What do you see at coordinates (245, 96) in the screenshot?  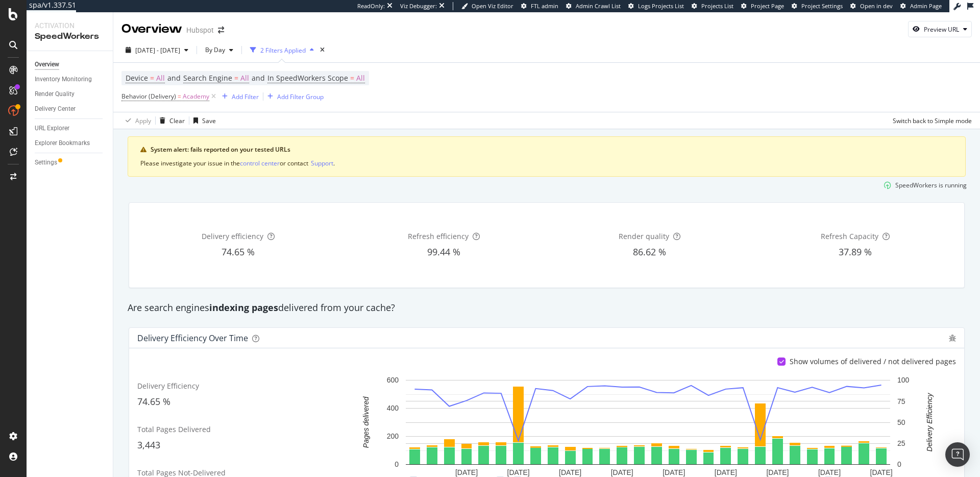 I see `div: Add Filter` at bounding box center [245, 96].